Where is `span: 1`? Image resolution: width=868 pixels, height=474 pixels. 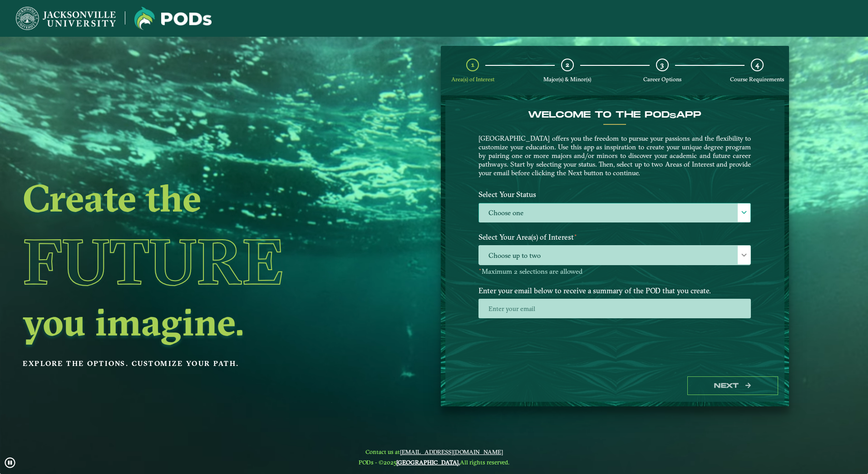
span: 1 is located at coordinates (473, 64).